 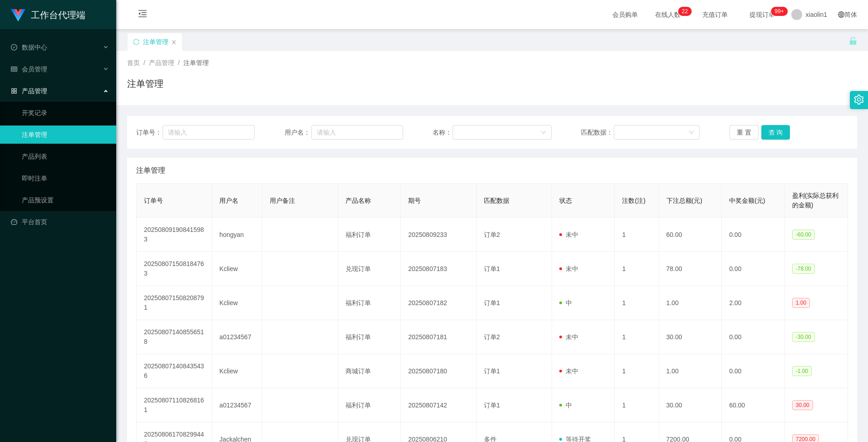 What do you see at coordinates (744, 132) in the screenshot?
I see `button: 重 置` at bounding box center [744, 132].